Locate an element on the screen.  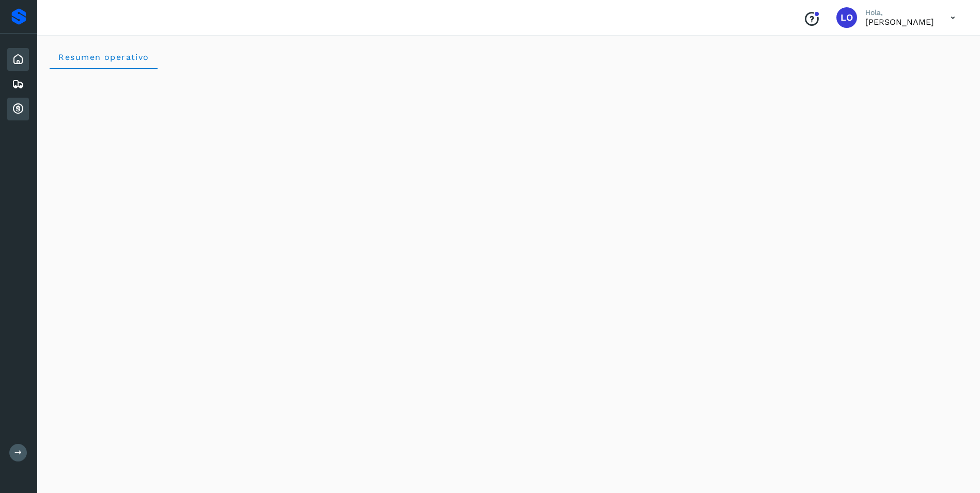
span: Resumen operativo is located at coordinates (103, 57).